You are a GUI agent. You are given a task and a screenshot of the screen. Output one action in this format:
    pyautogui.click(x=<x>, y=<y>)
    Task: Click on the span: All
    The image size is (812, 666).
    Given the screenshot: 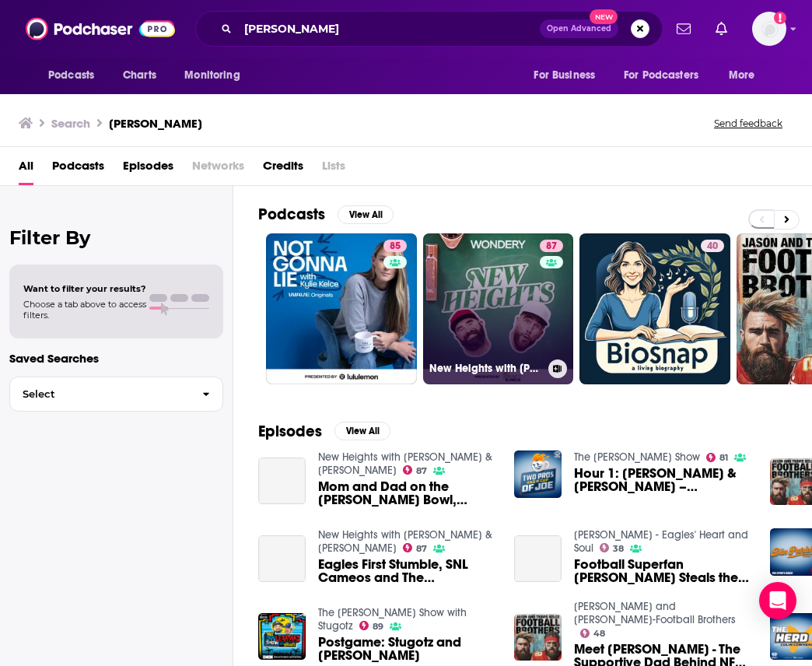 What is the action you would take?
    pyautogui.click(x=26, y=169)
    